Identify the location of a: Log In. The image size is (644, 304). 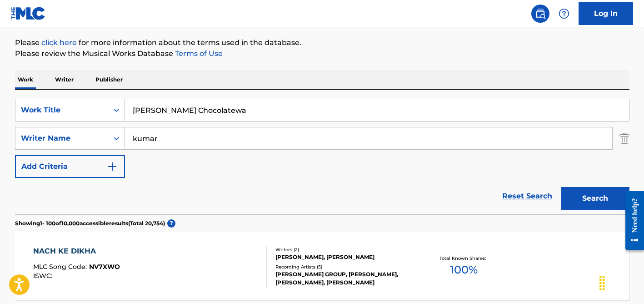
(606, 14).